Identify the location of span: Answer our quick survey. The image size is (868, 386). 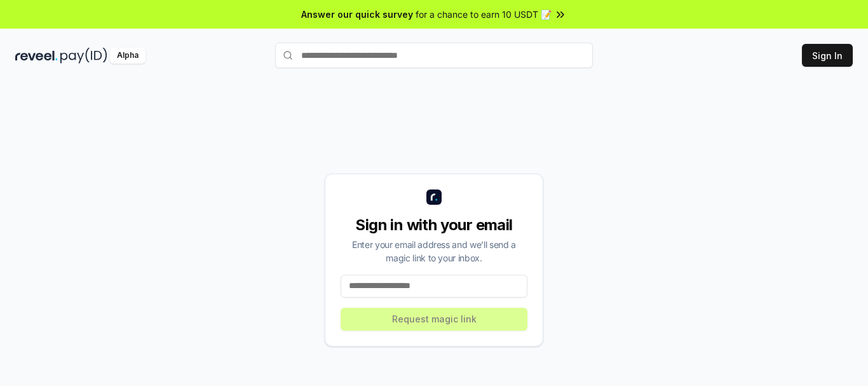
(357, 14).